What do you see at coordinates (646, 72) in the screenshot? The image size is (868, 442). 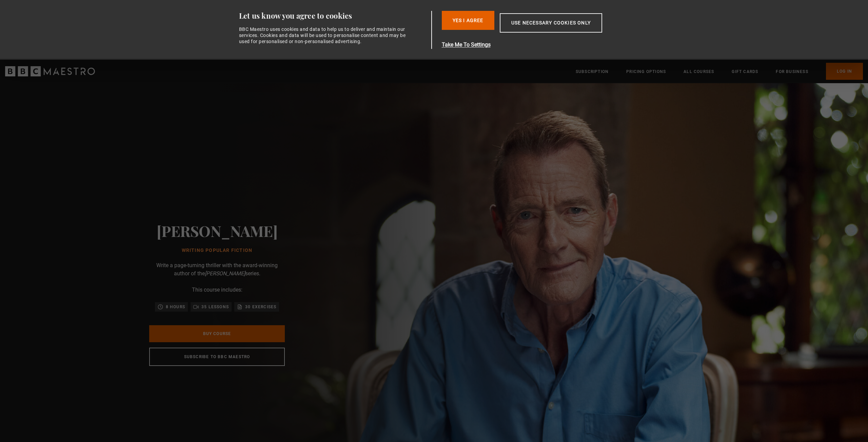 I see `a: Pricing Options` at bounding box center [646, 72].